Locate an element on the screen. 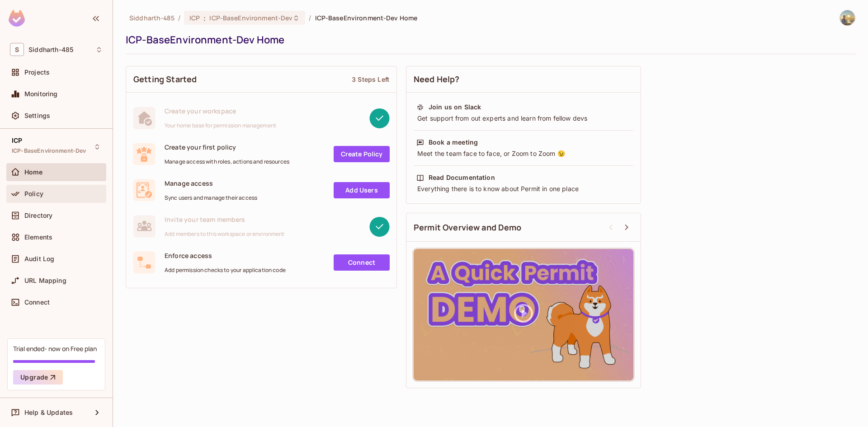  span: Create your first policy is located at coordinates (227, 147).